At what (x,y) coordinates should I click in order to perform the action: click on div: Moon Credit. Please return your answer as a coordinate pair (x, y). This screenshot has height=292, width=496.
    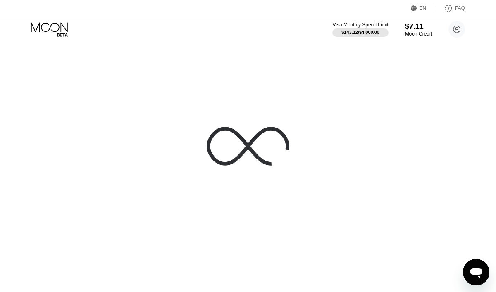
    Looking at the image, I should click on (418, 34).